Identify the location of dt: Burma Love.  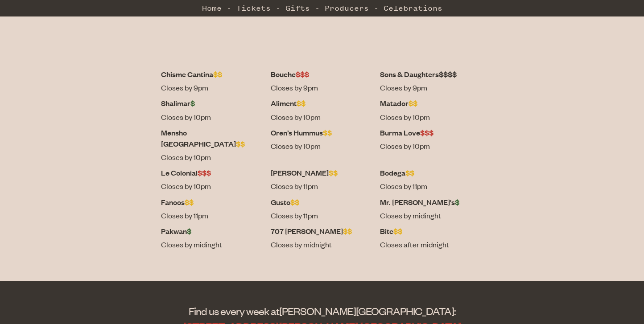
(431, 132).